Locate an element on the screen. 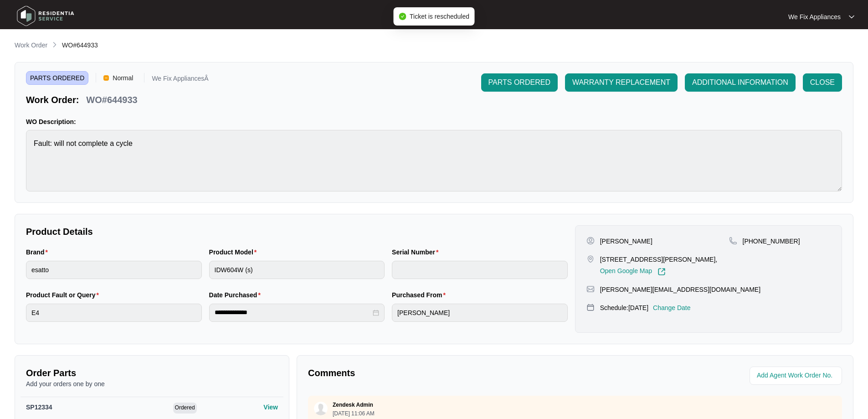 The width and height of the screenshot is (868, 419). span: CLOSE is located at coordinates (823, 82).